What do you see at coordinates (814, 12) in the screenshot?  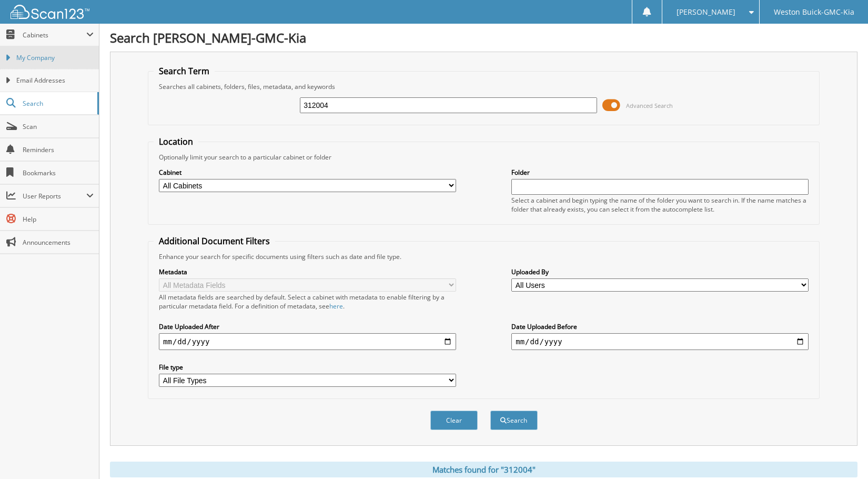 I see `span: Weston Buick-GMC-Kia` at bounding box center [814, 12].